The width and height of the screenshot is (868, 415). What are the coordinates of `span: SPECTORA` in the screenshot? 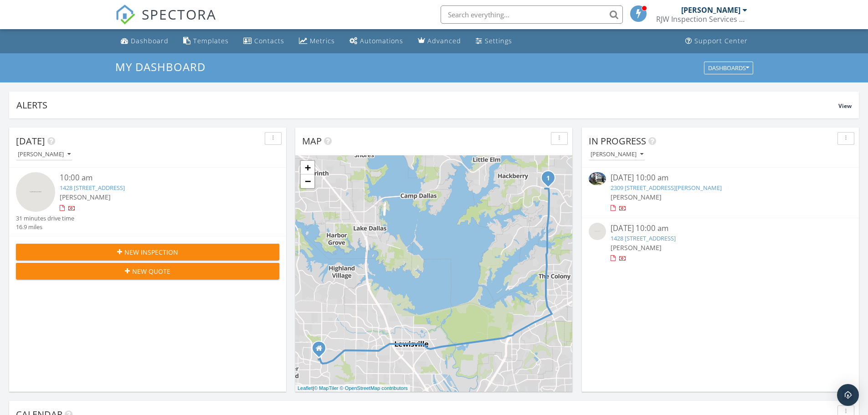 It's located at (179, 14).